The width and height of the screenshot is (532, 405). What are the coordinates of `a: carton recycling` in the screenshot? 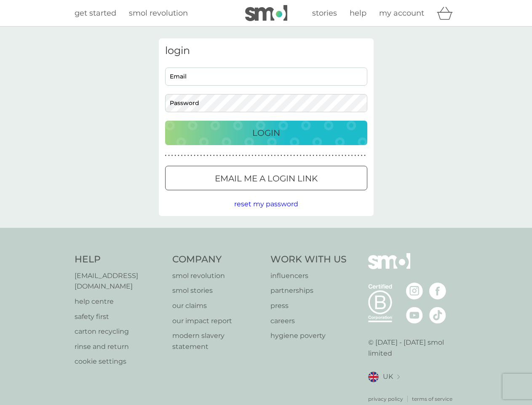 It's located at (119, 331).